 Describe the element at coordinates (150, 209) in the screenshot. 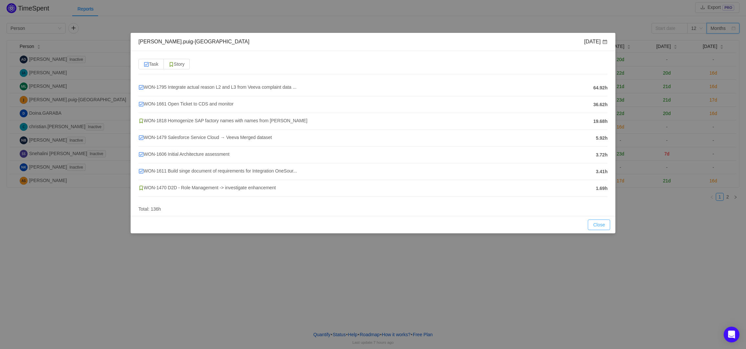

I see `span: Total: 136h` at that location.